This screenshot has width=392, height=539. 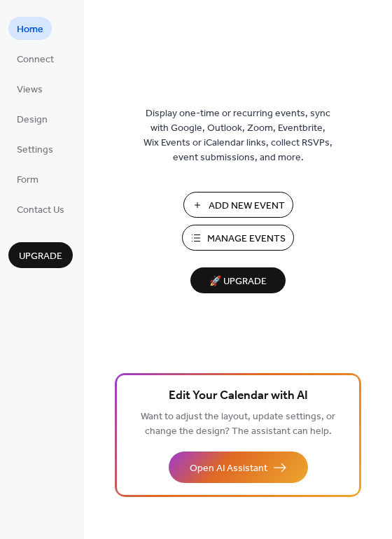 I want to click on span: Home, so click(x=30, y=30).